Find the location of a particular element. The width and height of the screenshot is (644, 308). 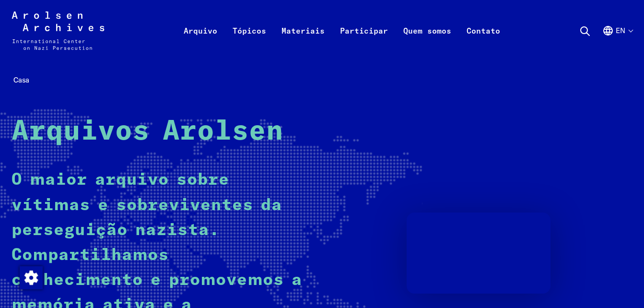

span: Casa is located at coordinates (21, 80).